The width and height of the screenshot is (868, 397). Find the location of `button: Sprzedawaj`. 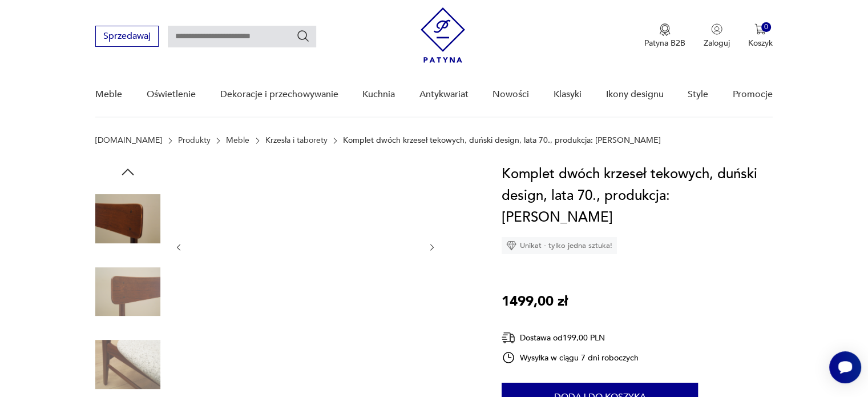

button: Sprzedawaj is located at coordinates (127, 36).